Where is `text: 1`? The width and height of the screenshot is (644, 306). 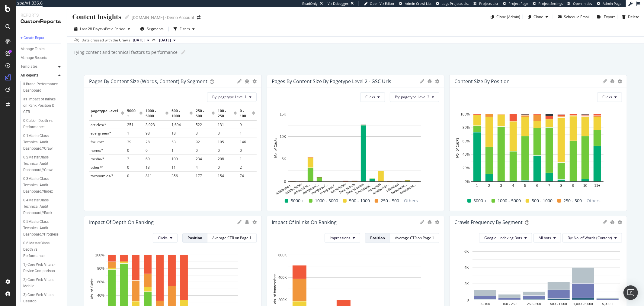
text: 1 is located at coordinates (477, 186).